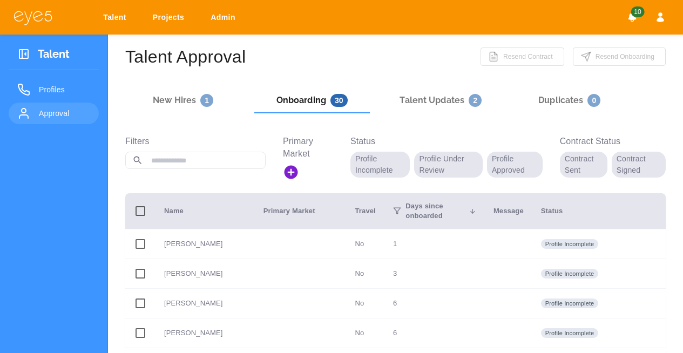  I want to click on span: 30, so click(339, 100).